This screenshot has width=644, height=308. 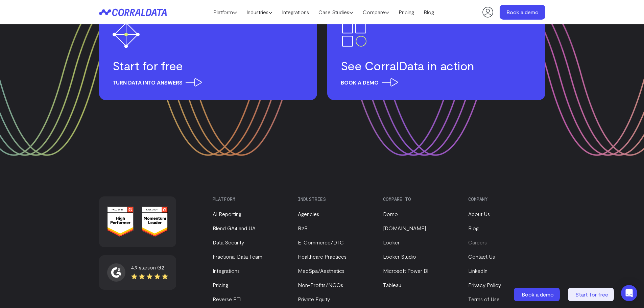 What do you see at coordinates (478, 270) in the screenshot?
I see `a: LinkedIn` at bounding box center [478, 270].